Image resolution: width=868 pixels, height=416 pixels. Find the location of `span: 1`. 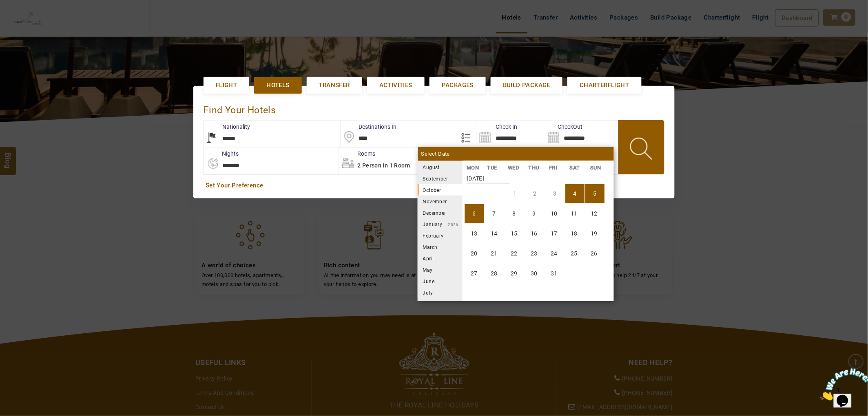

span: 1 is located at coordinates (5, 6).